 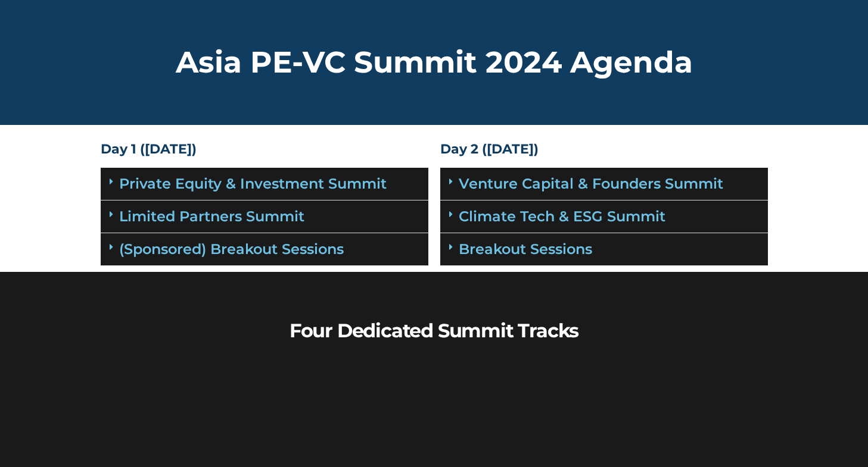 I want to click on a: (Sponsored) Breakout Sessions, so click(x=231, y=249).